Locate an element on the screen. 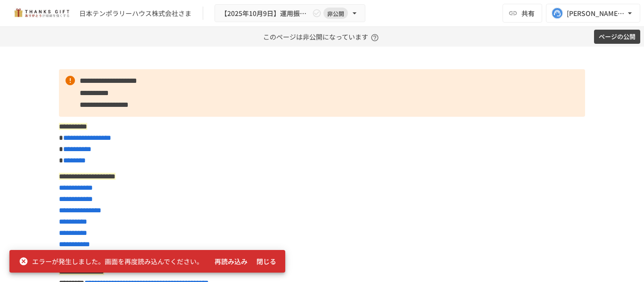  button: 【2025年10月9日】運用振り返りミーティング非公開 is located at coordinates (290, 13).